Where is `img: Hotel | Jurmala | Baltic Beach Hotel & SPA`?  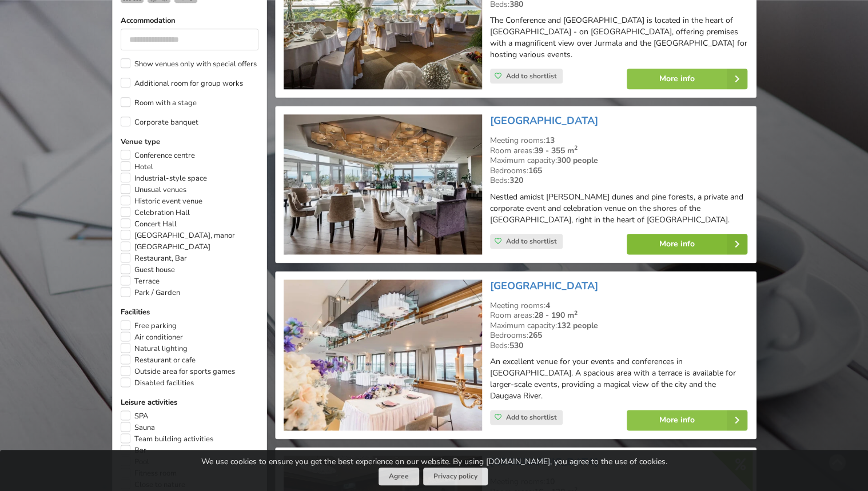
img: Hotel | Jurmala | Baltic Beach Hotel & SPA is located at coordinates (383, 184).